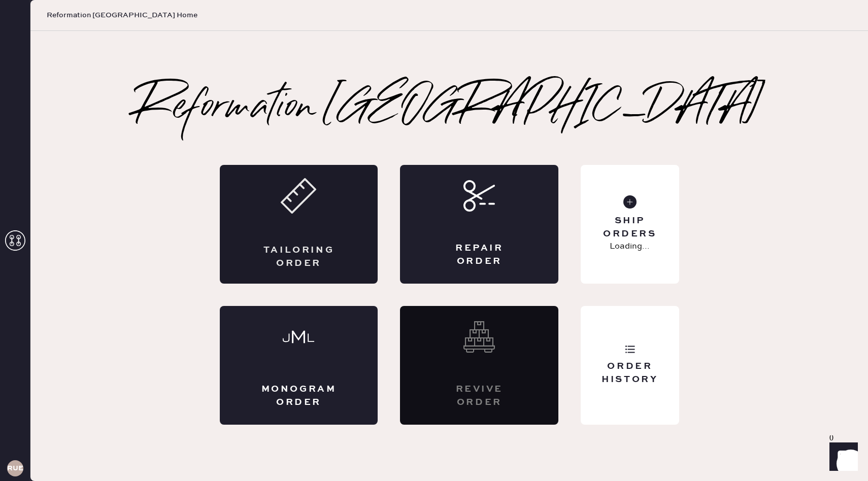 This screenshot has height=481, width=868. I want to click on div: Order History, so click(630, 373).